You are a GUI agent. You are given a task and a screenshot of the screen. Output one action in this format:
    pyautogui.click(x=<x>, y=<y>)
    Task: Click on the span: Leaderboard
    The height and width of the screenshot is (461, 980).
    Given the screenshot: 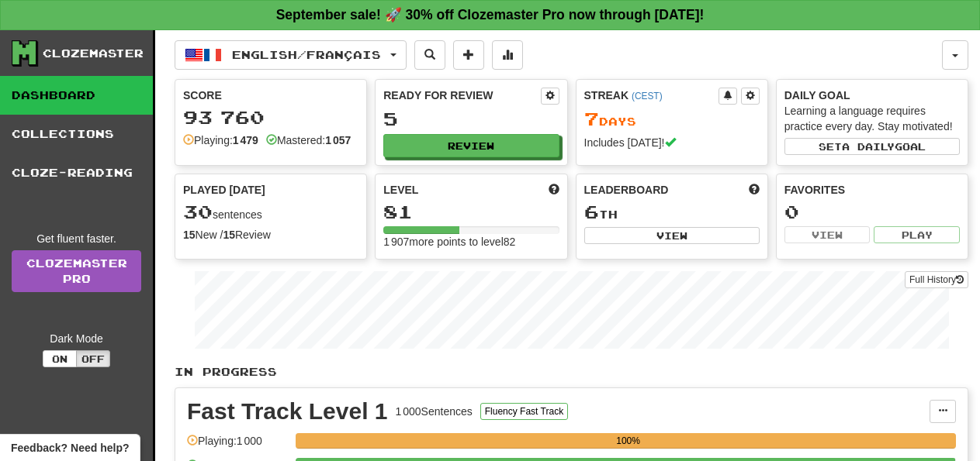 What is the action you would take?
    pyautogui.click(x=626, y=190)
    